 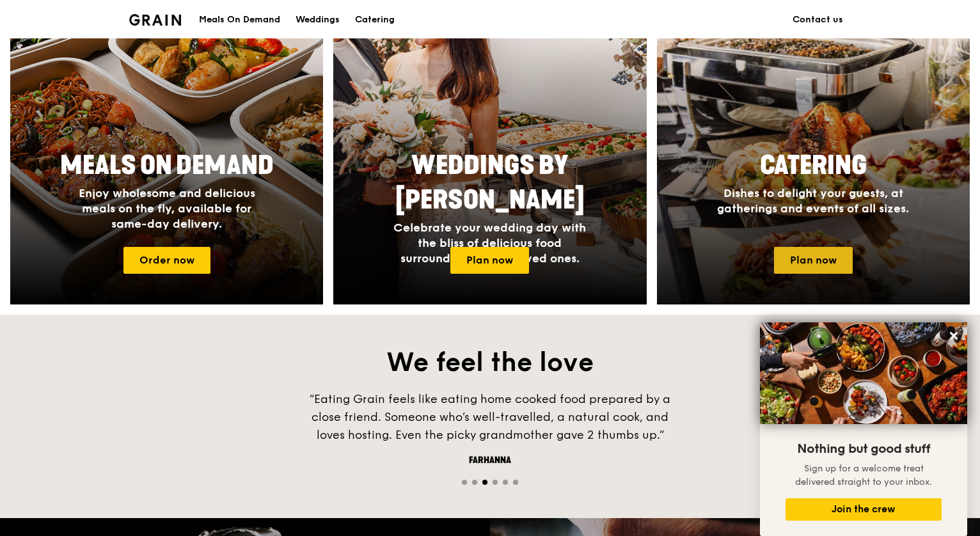 What do you see at coordinates (863, 476) in the screenshot?
I see `span: Sign up for a welcome treat delivered straight to your inbox.` at bounding box center [863, 476].